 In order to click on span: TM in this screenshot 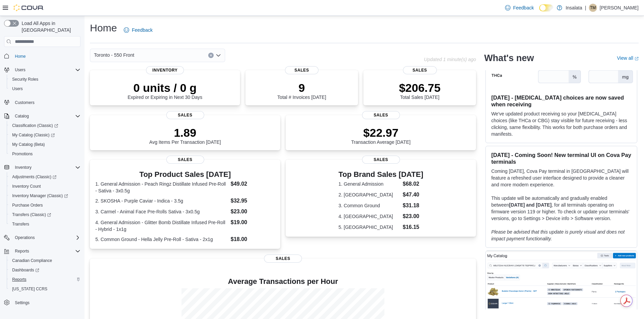, I will do `click(593, 8)`.